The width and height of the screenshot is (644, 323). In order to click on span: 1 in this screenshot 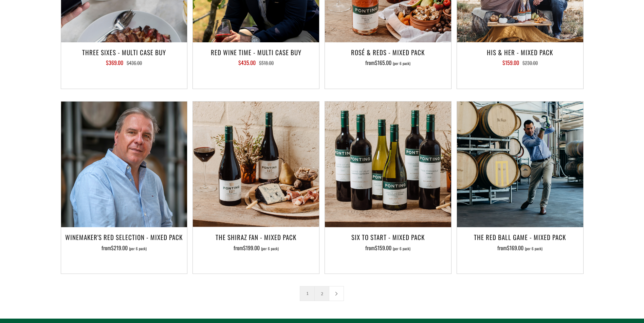, I will do `click(307, 294)`.